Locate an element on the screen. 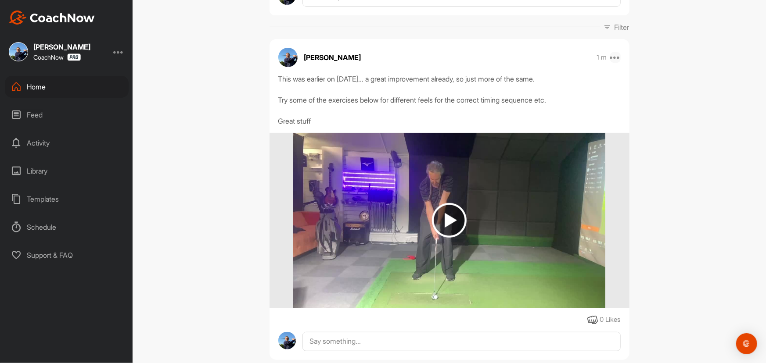 This screenshot has width=766, height=363. div: v 4.0.25 is located at coordinates (34, 18).